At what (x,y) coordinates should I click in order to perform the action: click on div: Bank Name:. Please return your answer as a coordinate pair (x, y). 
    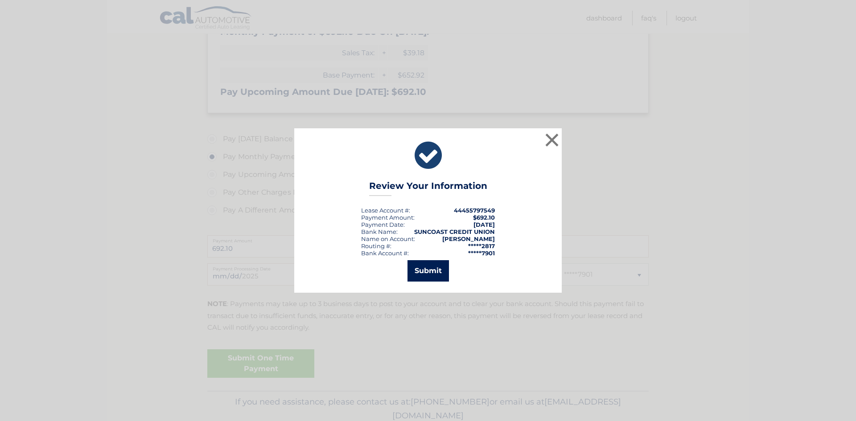
    Looking at the image, I should click on (379, 232).